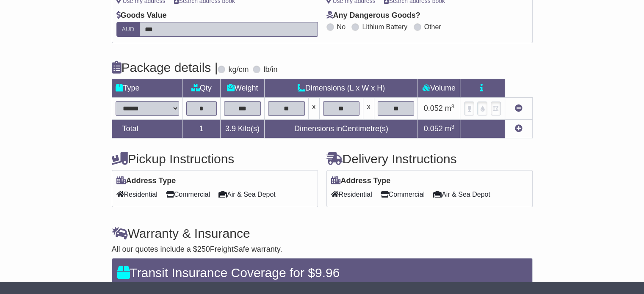 This screenshot has width=644, height=294. Describe the element at coordinates (429, 159) in the screenshot. I see `h4: Delivery Instructions` at that location.